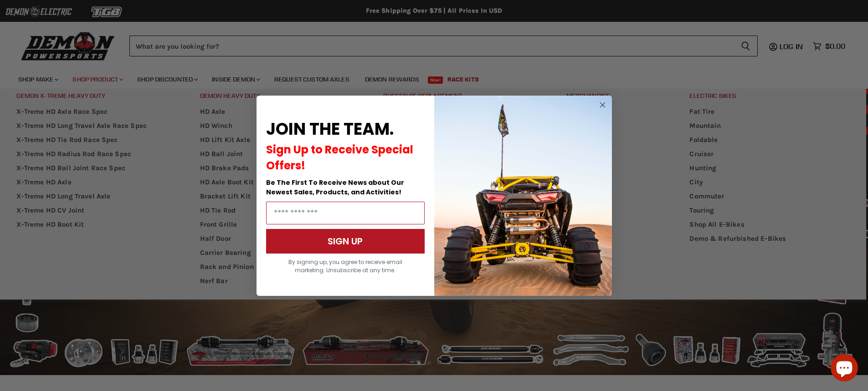  What do you see at coordinates (844, 369) in the screenshot?
I see `inbox-online-store-chat: Shopify online store chat` at bounding box center [844, 369].